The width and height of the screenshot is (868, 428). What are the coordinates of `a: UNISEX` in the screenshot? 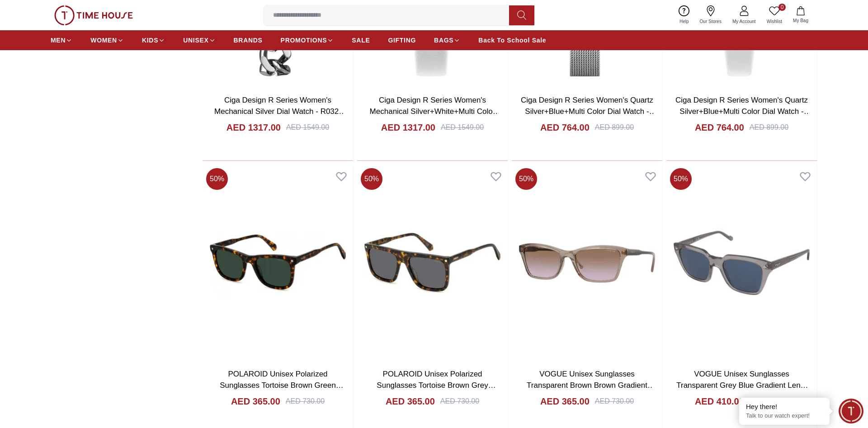 It's located at (199, 40).